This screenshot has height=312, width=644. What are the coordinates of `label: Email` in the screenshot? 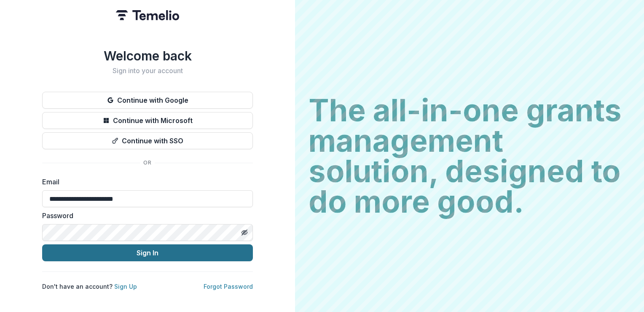 It's located at (145, 182).